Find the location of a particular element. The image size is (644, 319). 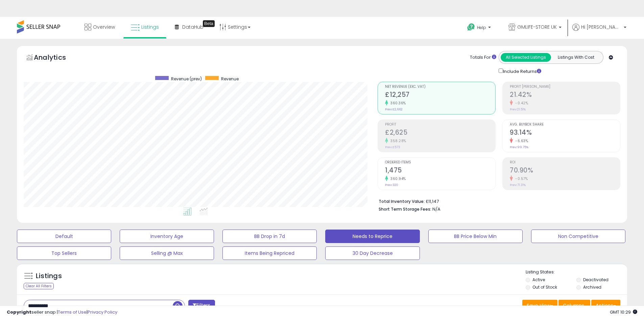

span: Profit is located at coordinates (440, 125).